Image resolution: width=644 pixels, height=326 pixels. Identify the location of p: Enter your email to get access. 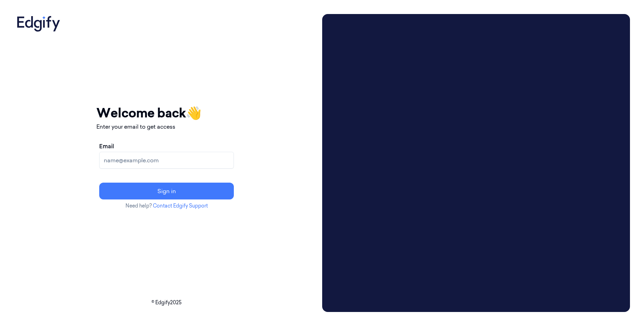
(167, 127).